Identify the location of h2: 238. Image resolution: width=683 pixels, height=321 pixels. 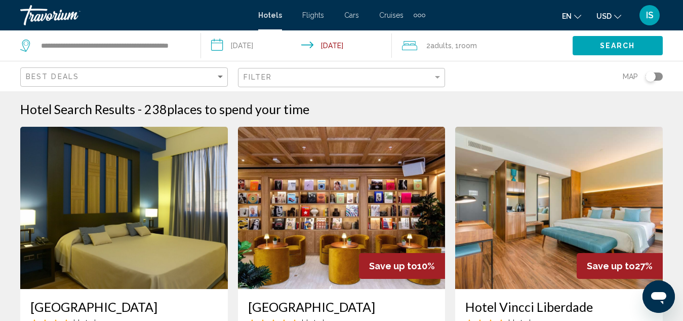
(227, 109).